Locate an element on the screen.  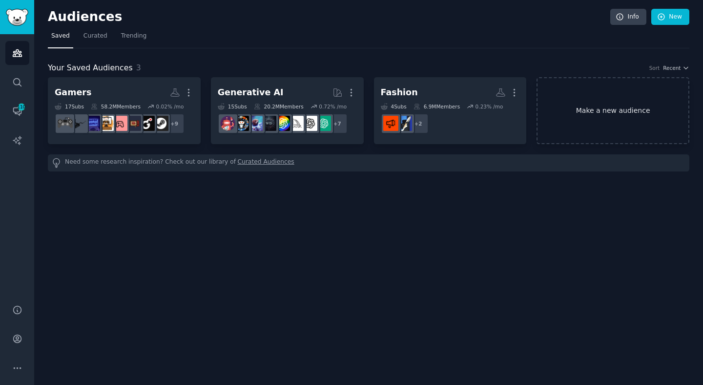
a: Fashion4Subs6.9MMembers0.23% /mo+2fashionAltFashion is located at coordinates (450, 110).